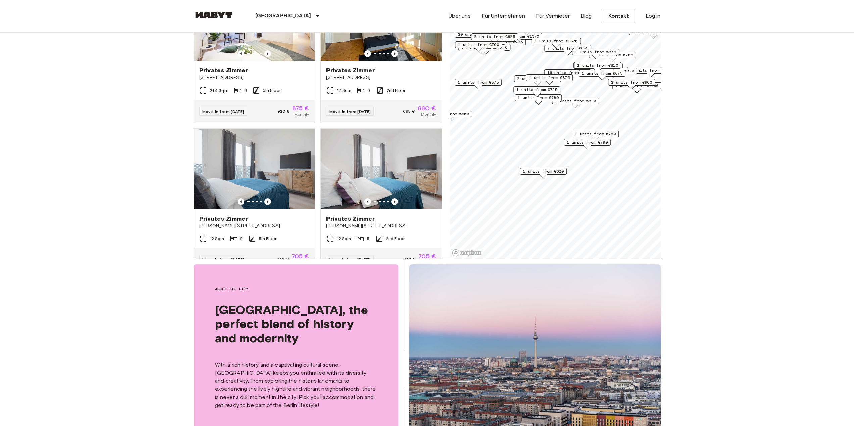  What do you see at coordinates (283, 111) in the screenshot?
I see `span: 920 €` at bounding box center [283, 111].